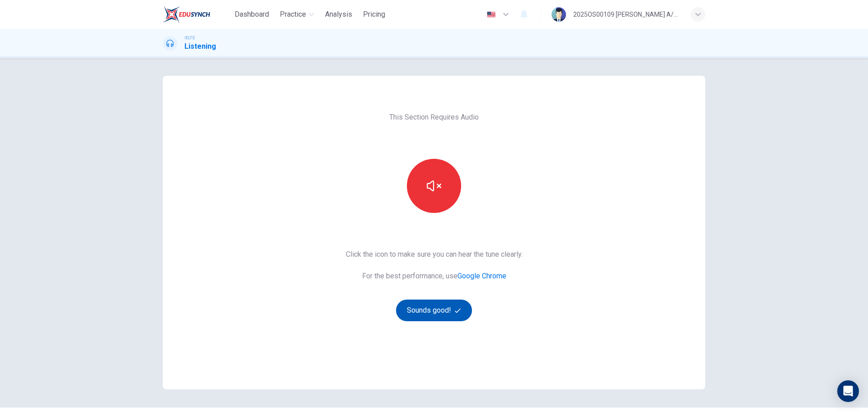  What do you see at coordinates (252, 14) in the screenshot?
I see `span: Dashboard` at bounding box center [252, 14].